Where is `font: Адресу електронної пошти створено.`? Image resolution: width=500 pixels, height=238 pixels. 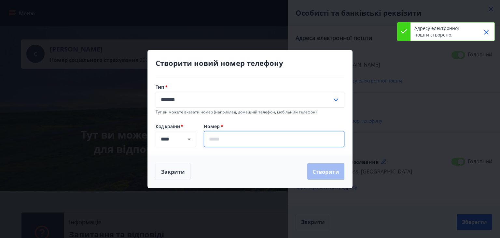
font: Адресу електронної пошти створено. is located at coordinates (437, 31).